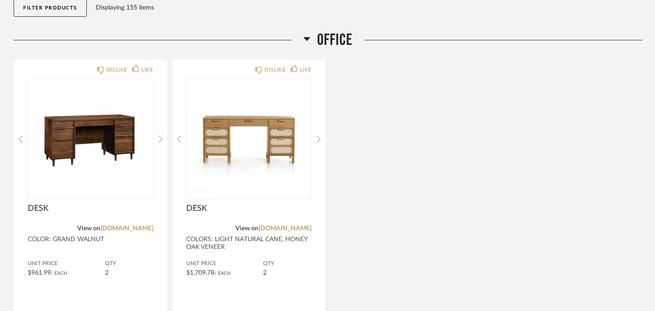  I want to click on div: COLORS: LIGHT NATURAL CANE, HONEY OAK VENEER, so click(249, 244).